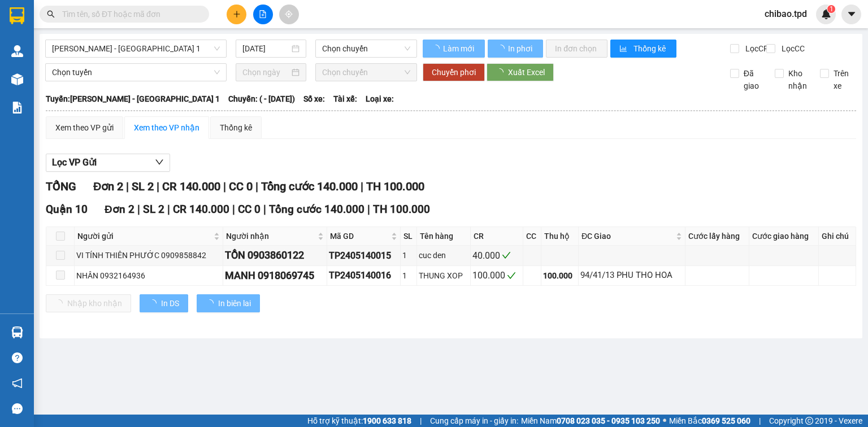  Describe the element at coordinates (288, 14) in the screenshot. I see `span: aim` at that location.